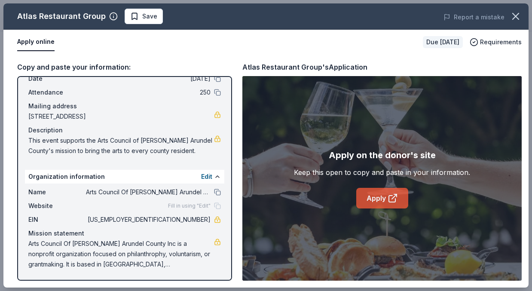 The height and width of the screenshot is (291, 532). What do you see at coordinates (57, 92) in the screenshot?
I see `span: Attendance` at bounding box center [57, 92].